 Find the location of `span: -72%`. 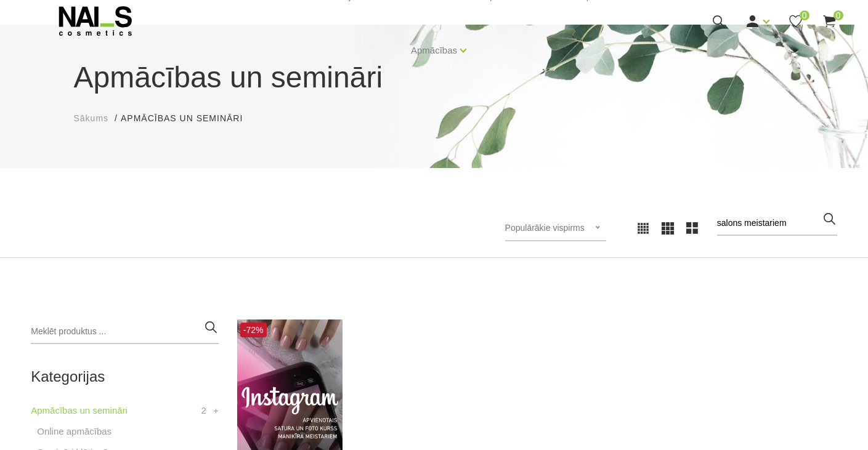

span: -72% is located at coordinates (253, 330).